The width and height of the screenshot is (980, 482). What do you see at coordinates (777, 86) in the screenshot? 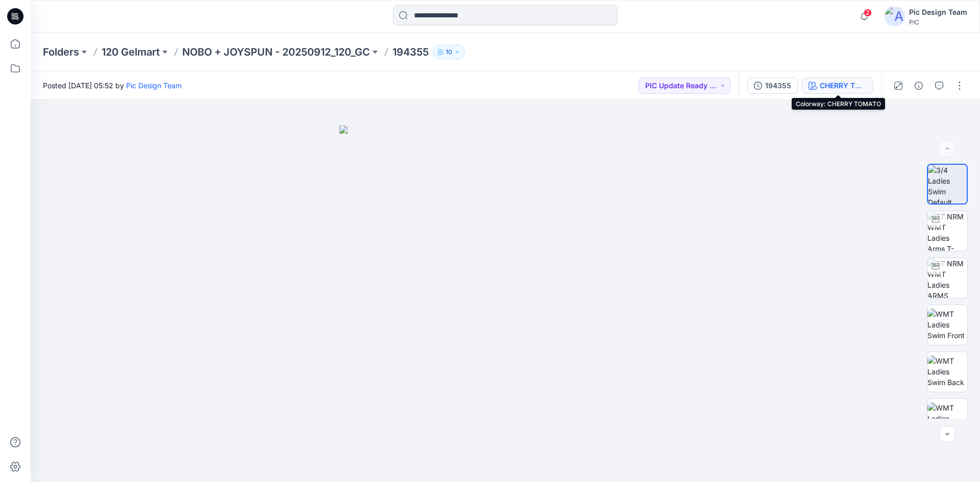
I see `div: 194355` at bounding box center [777, 86].